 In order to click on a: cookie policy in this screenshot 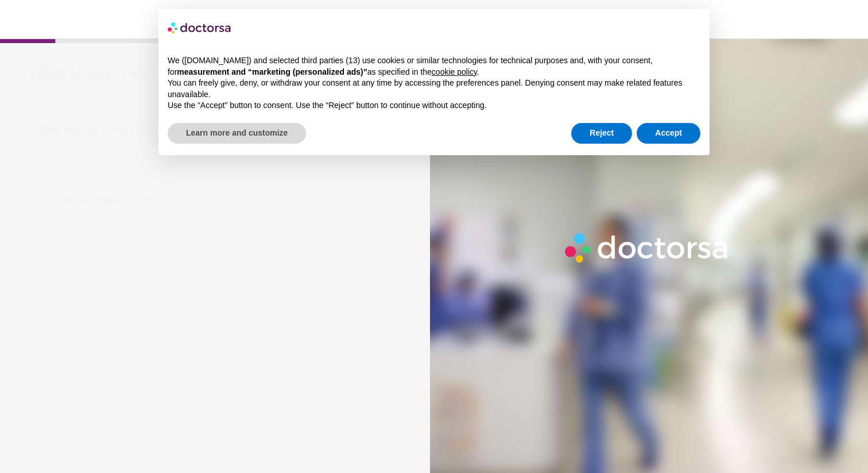, I will do `click(454, 72)`.